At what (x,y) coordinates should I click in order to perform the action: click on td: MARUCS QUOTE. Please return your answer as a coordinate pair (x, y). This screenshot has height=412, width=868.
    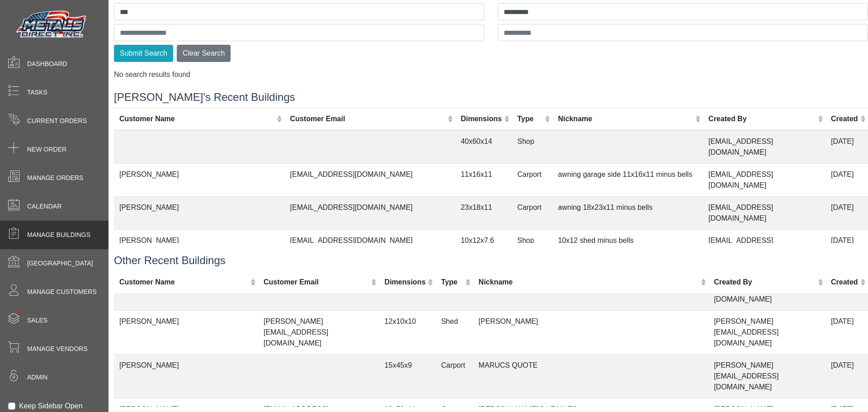
    Looking at the image, I should click on (591, 376).